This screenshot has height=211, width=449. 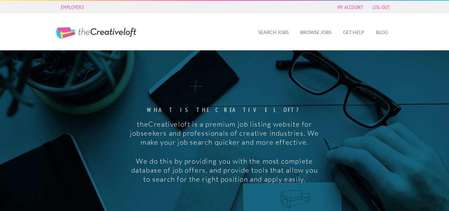 What do you see at coordinates (381, 7) in the screenshot?
I see `a: Log Out` at bounding box center [381, 7].